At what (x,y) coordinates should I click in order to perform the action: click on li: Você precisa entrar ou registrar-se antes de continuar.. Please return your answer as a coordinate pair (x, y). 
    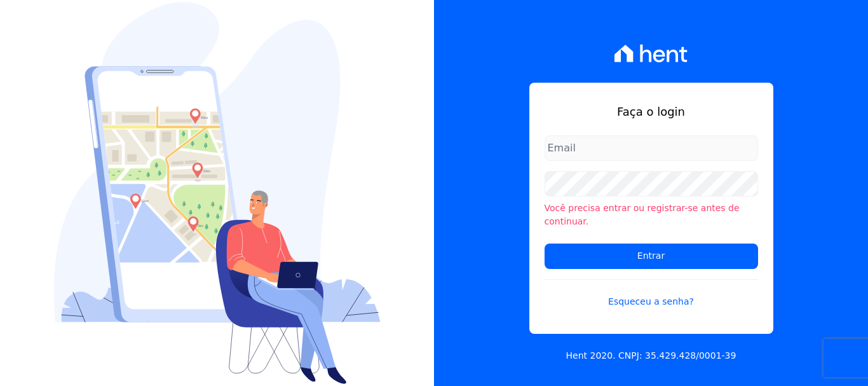
    Looking at the image, I should click on (651, 215).